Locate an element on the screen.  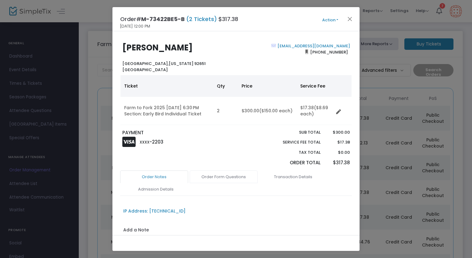
span: M-73422BE5-B is located at coordinates (163, 19).